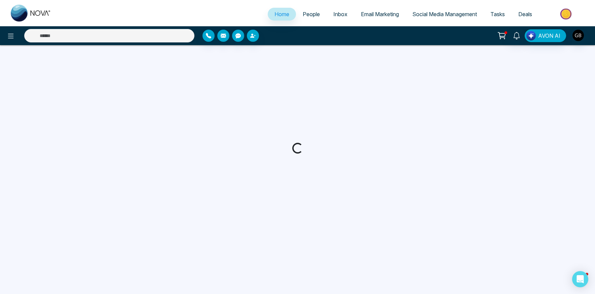 The image size is (595, 294). I want to click on a: Email Marketing, so click(380, 14).